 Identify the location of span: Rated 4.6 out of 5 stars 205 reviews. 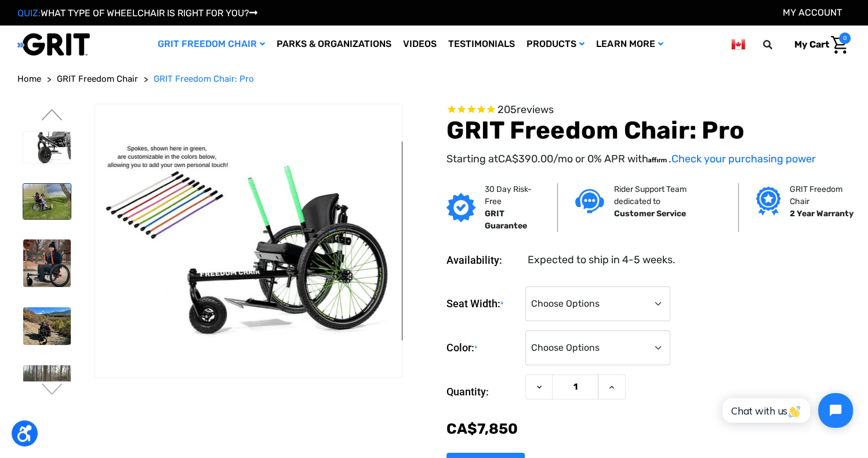
(648, 110).